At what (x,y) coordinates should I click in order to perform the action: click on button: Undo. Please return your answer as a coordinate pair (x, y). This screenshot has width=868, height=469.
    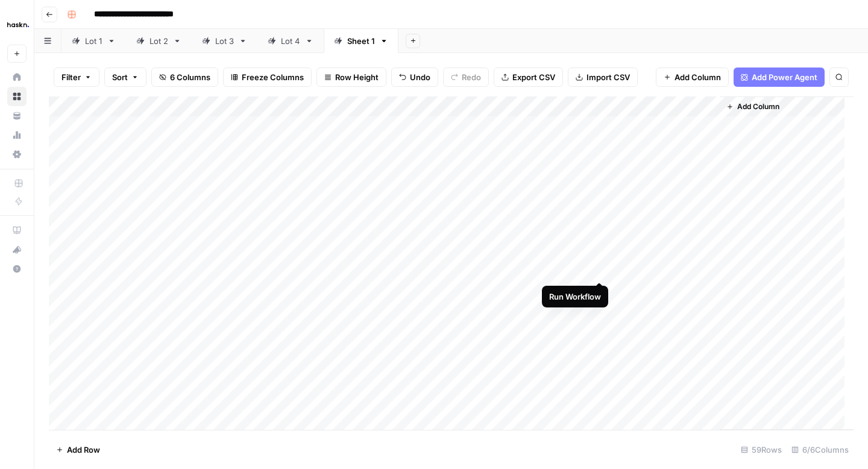
    Looking at the image, I should click on (415, 77).